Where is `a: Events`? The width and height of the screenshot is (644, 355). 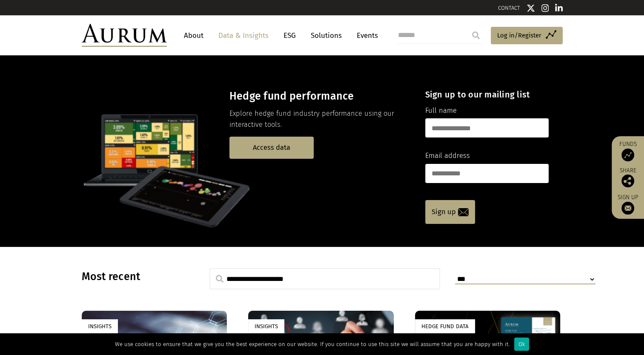
a: Events is located at coordinates (365, 35).